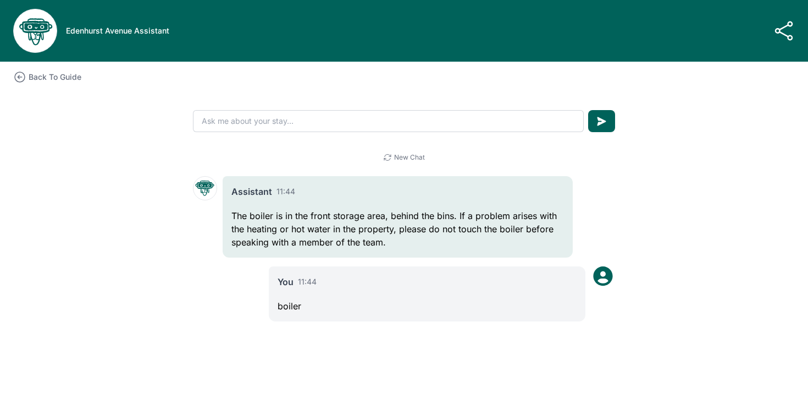  What do you see at coordinates (404, 157) in the screenshot?
I see `button: New Chat` at bounding box center [404, 157].